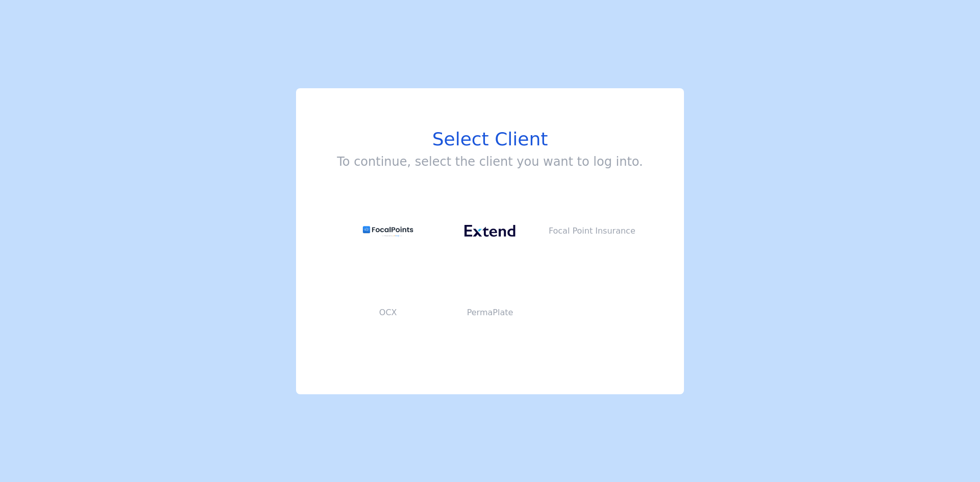 This screenshot has height=482, width=980. I want to click on button: OCX, so click(388, 312).